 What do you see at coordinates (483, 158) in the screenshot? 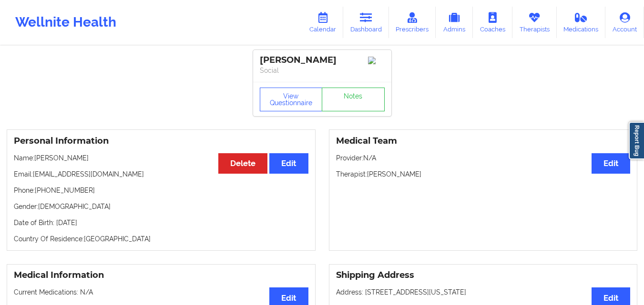
I see `p: Provider: N/A` at bounding box center [483, 158].